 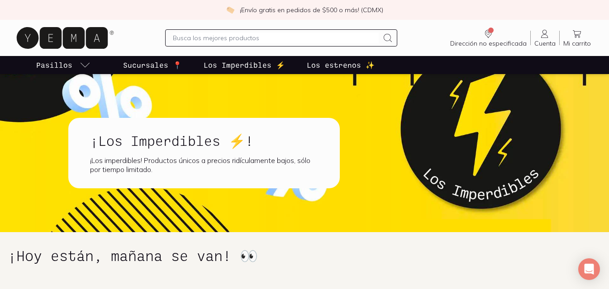 What do you see at coordinates (204, 165) in the screenshot?
I see `div: ¡Los imperdibles! Productos únicos a precios ridículamente bajos, sólo por tiempo limitado.` at bounding box center [204, 165].